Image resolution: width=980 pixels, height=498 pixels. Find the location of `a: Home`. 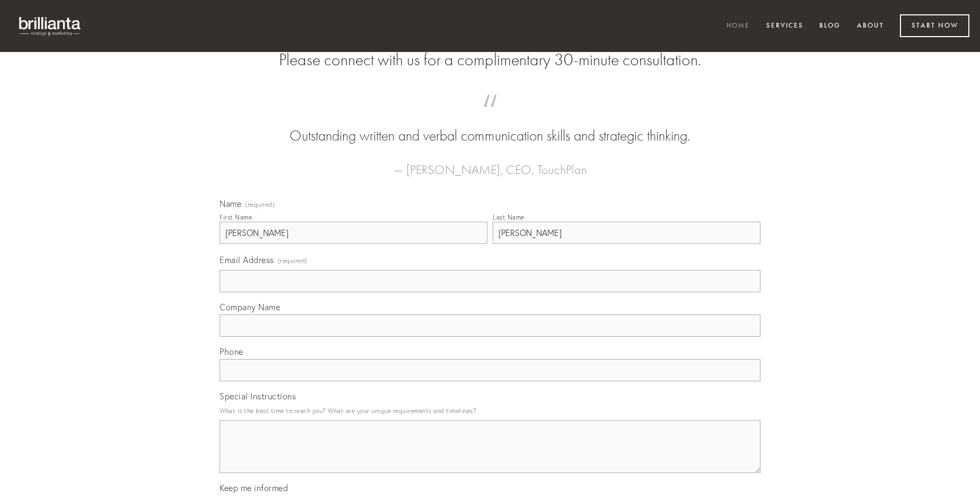

a: Home is located at coordinates (739, 26).